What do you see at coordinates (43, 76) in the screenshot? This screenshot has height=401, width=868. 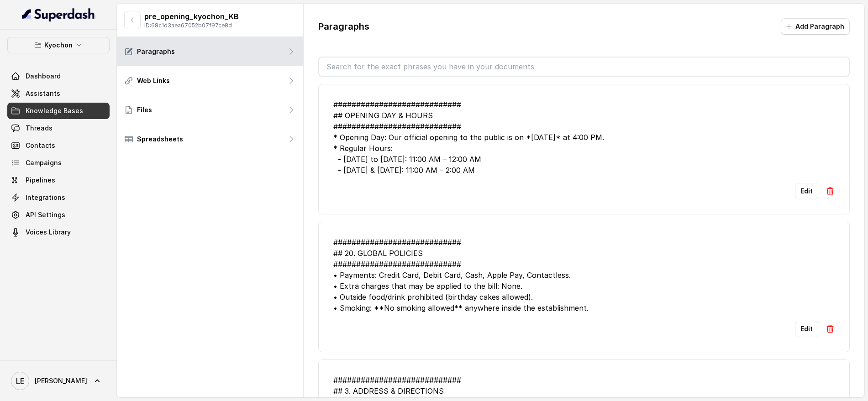 I see `span: Dashboard` at bounding box center [43, 76].